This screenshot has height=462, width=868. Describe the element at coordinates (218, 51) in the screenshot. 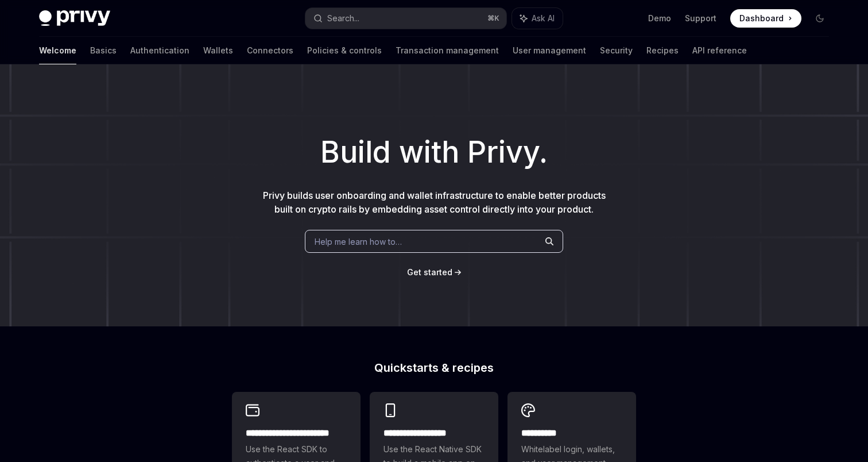

I see `a: Wallets` at that location.